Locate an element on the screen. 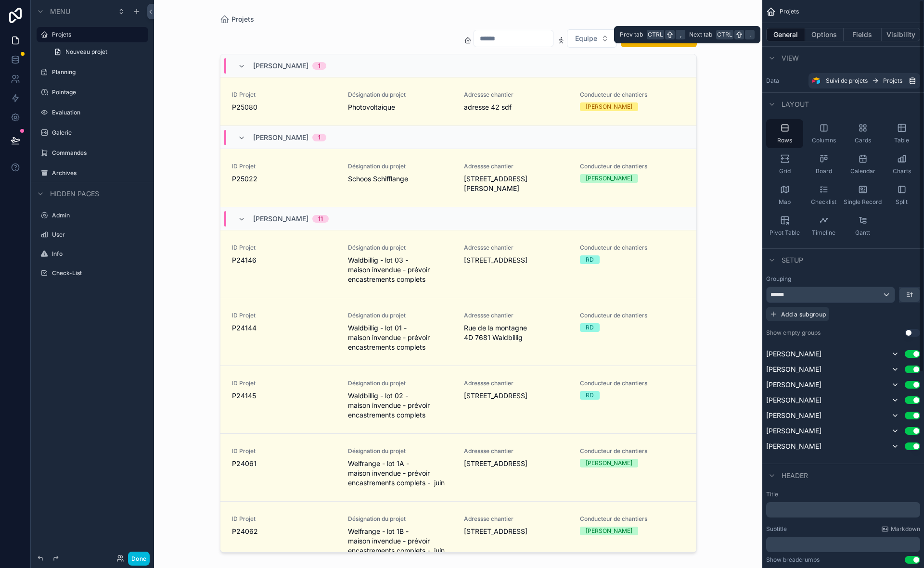 This screenshot has width=924, height=568. label: Pointage is located at coordinates (97, 93).